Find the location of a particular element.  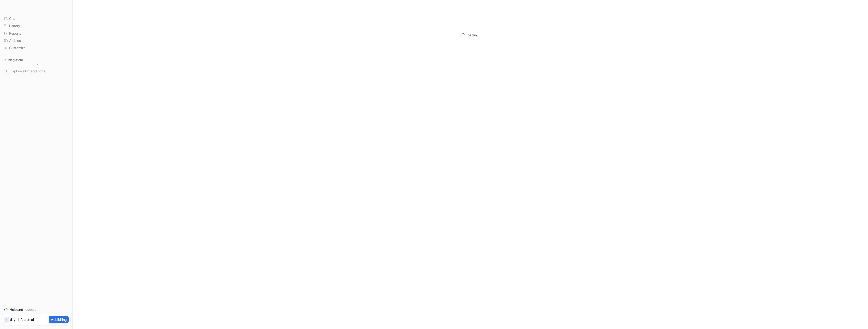

a: Chat is located at coordinates (36, 19).